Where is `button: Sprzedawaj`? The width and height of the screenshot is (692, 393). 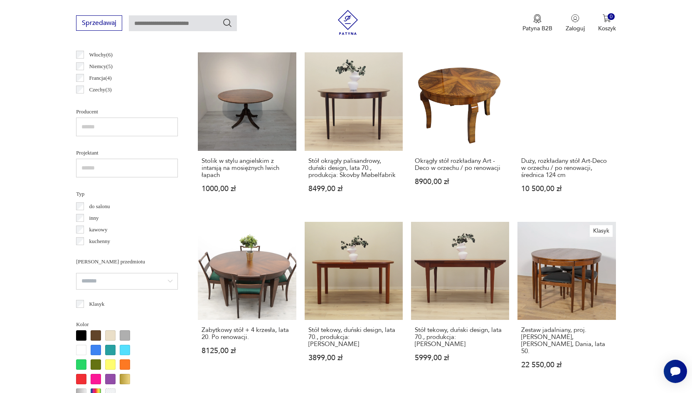 button: Sprzedawaj is located at coordinates (99, 23).